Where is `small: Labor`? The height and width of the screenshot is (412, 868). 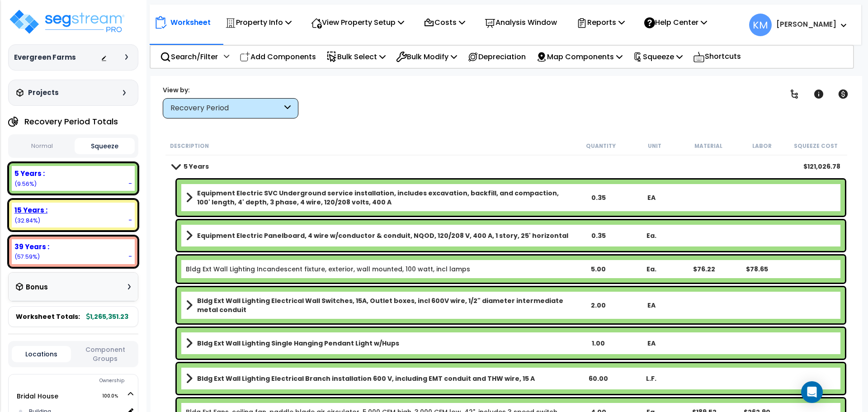
small: Labor is located at coordinates (762, 146).